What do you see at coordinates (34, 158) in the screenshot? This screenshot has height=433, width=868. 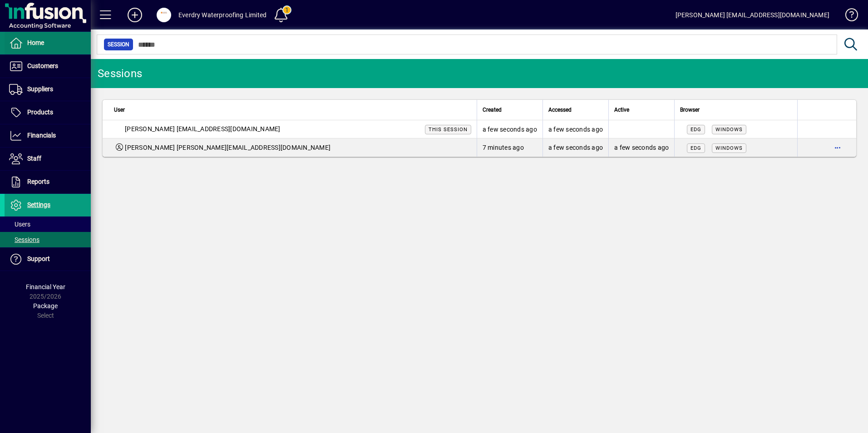 I see `span: Staff` at bounding box center [34, 158].